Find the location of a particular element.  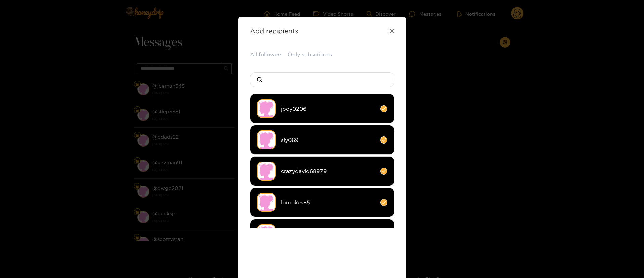

button: Only subscribers is located at coordinates (309, 54).